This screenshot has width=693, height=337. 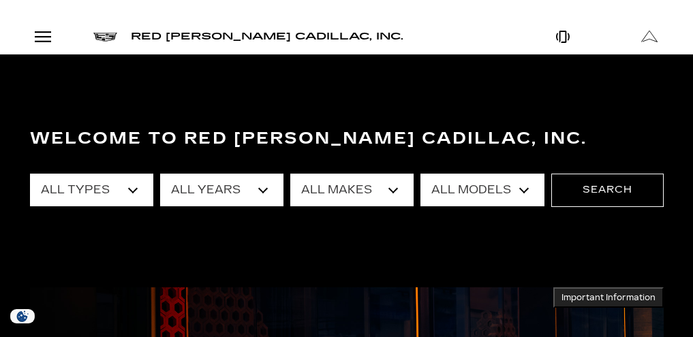 I want to click on select: Filter by make, so click(x=352, y=190).